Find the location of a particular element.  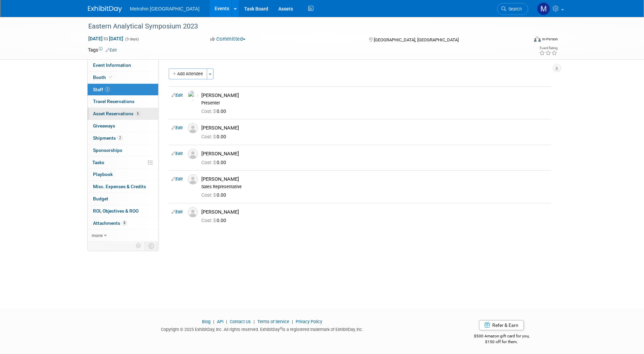

span: Shipments is located at coordinates (107, 138).